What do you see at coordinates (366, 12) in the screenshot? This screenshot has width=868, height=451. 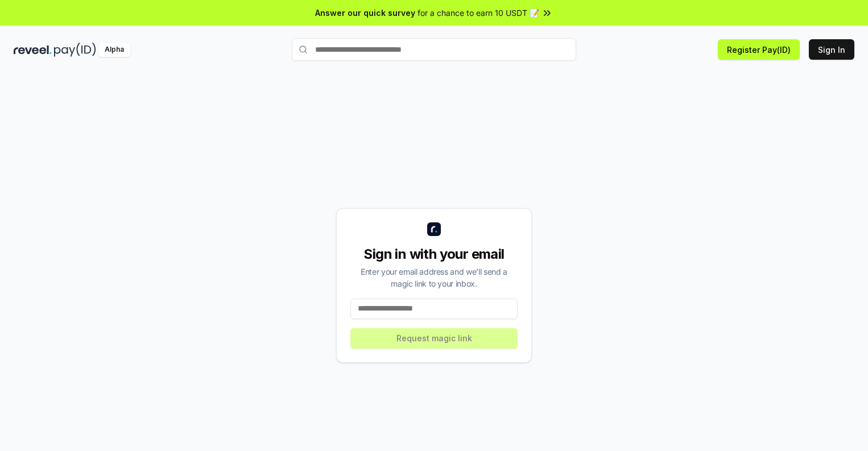 I see `span: Answer our quick survey` at bounding box center [366, 12].